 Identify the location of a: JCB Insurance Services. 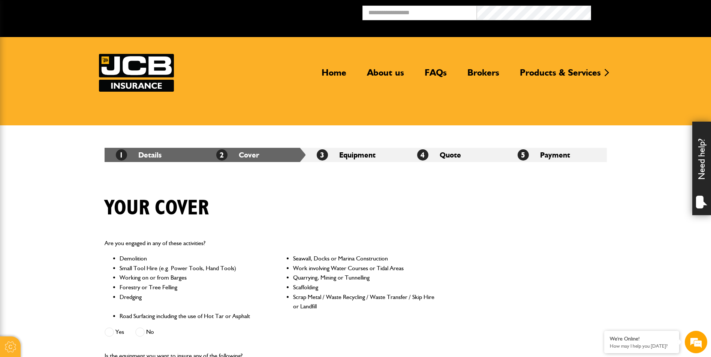
(136, 73).